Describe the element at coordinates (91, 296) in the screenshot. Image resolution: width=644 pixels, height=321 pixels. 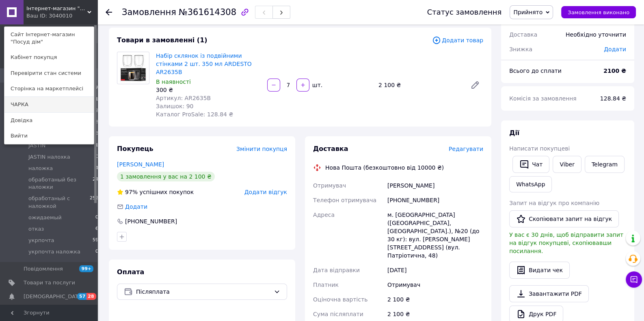
I see `span: 28` at that location.